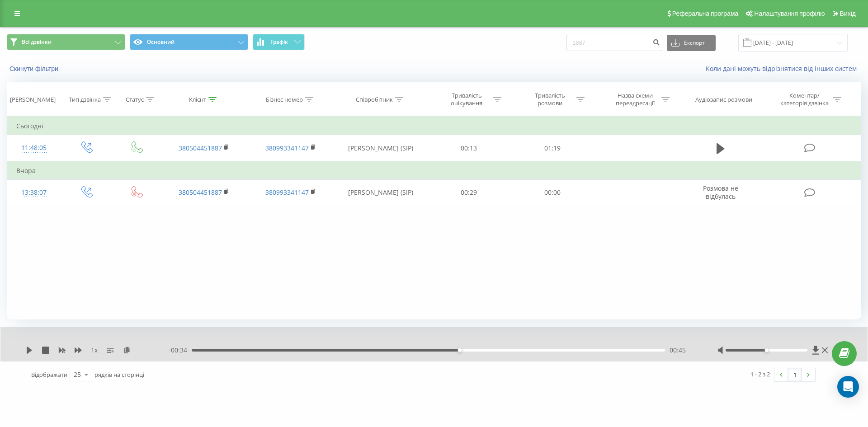 Image resolution: width=868 pixels, height=427 pixels. What do you see at coordinates (198, 99) in the screenshot?
I see `div: Клієнт` at bounding box center [198, 99].